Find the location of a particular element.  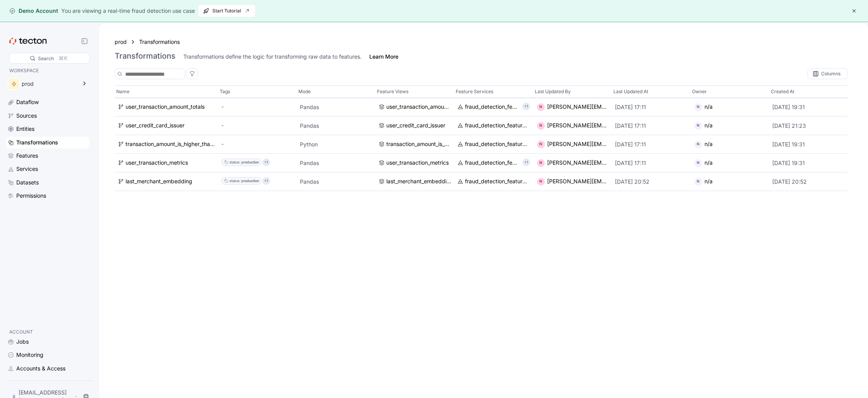

p: Mode is located at coordinates (305, 91).